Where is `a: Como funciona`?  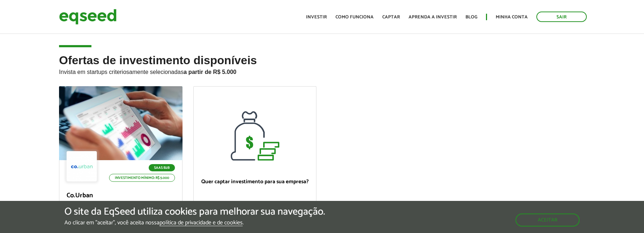
a: Como funciona is located at coordinates (355, 17).